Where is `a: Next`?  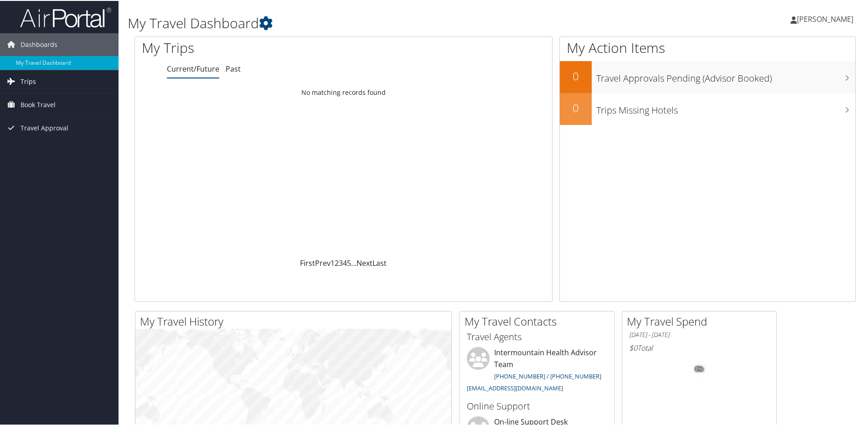
a: Next is located at coordinates (364, 262).